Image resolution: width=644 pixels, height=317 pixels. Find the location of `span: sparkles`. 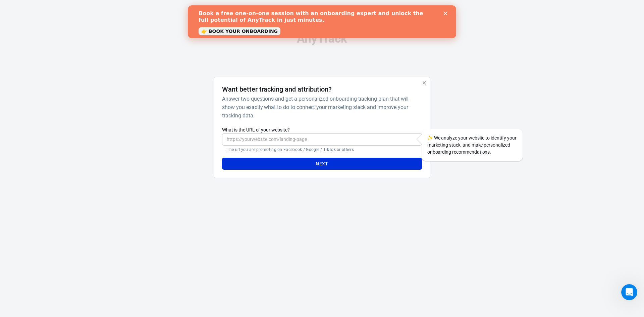

span: sparkles is located at coordinates (430, 138).